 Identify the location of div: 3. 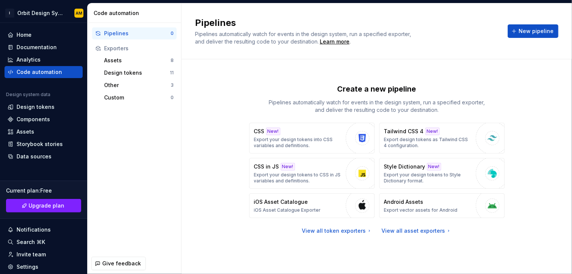
(172, 85).